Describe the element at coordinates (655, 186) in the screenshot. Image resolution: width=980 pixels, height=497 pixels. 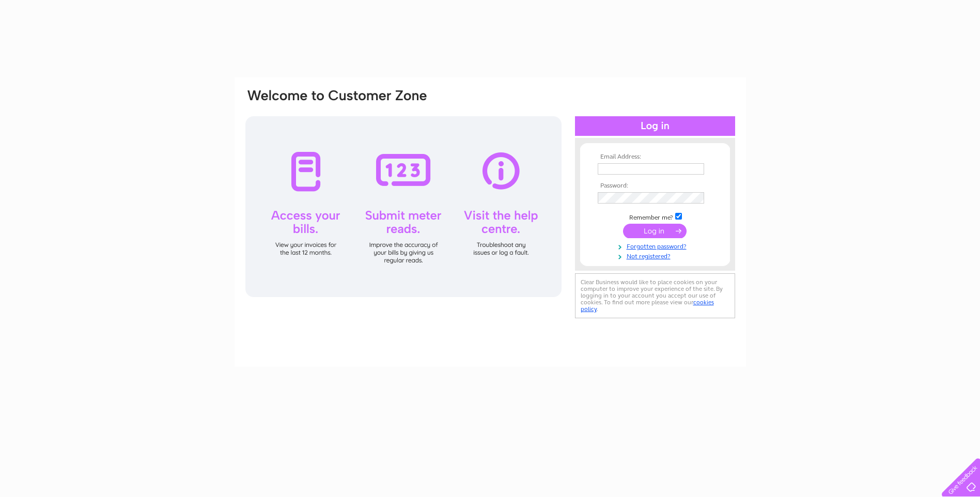
I see `th: Password:` at that location.